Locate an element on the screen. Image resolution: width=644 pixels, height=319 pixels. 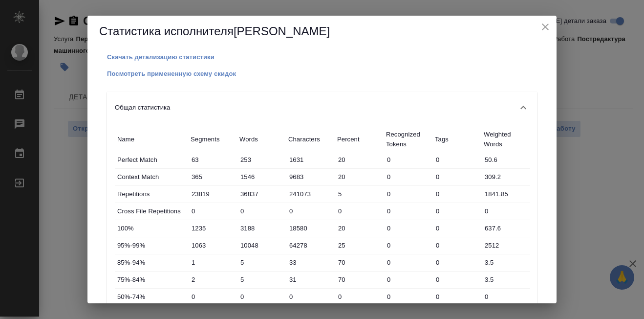
p: 100% is located at coordinates (152, 229).